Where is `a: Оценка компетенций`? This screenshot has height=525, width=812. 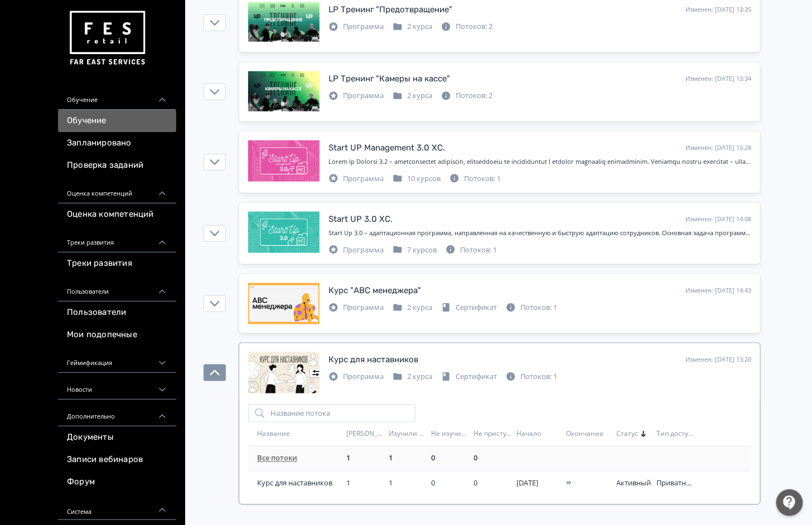 a: Оценка компетенций is located at coordinates (117, 214).